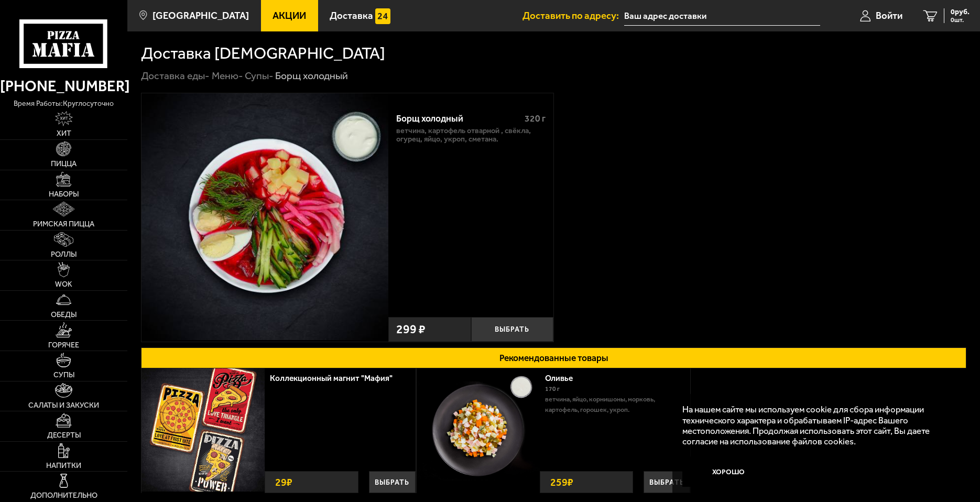 This screenshot has width=980, height=502. What do you see at coordinates (175, 76) in the screenshot?
I see `a: Доставка еды-` at bounding box center [175, 76].